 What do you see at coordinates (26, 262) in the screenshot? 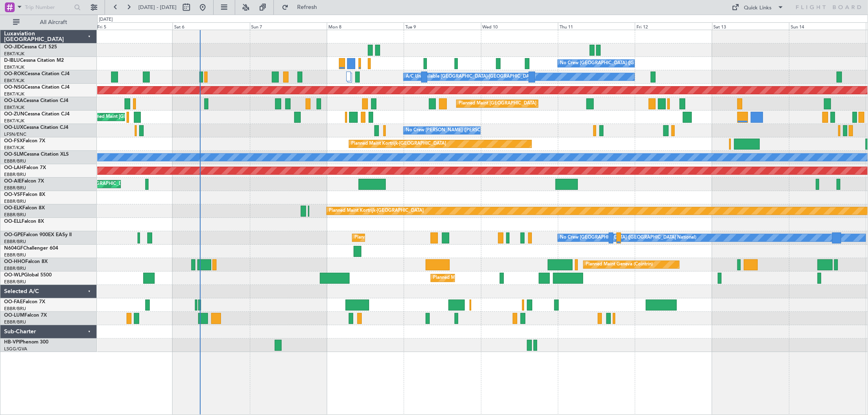
I see `a: OO-HHOFalcon 8X` at bounding box center [26, 262].